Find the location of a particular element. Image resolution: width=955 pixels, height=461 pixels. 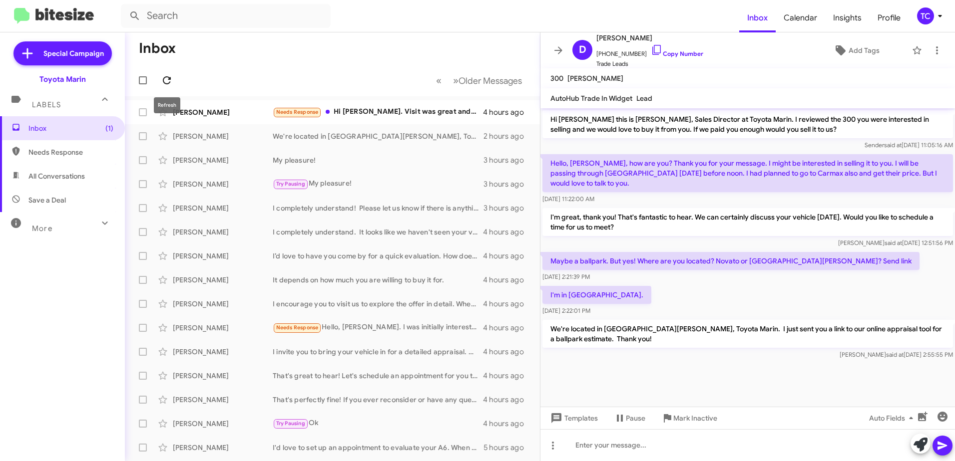

span: Pause is located at coordinates (635, 418).